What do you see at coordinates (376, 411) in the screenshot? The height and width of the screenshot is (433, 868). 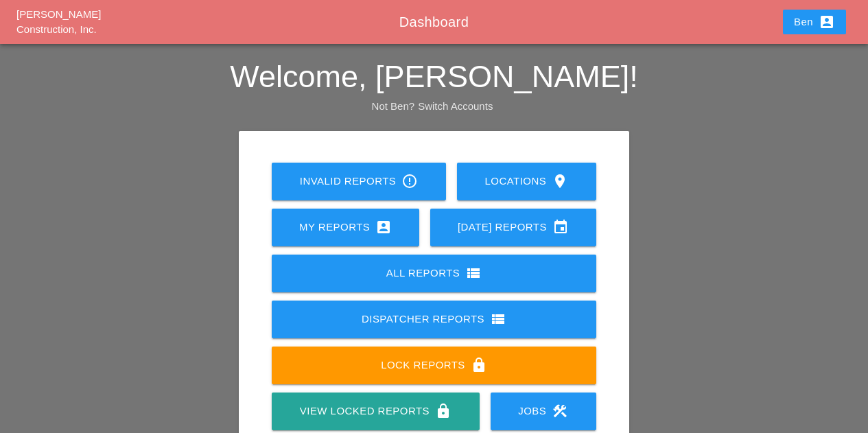 I see `div: View Locked Reports` at bounding box center [376, 411].